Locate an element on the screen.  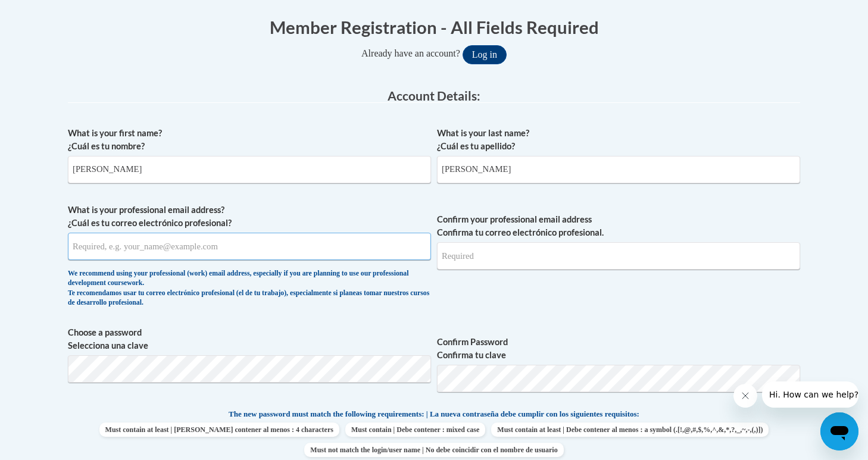
span: Must contain | Debe contener : mixed case is located at coordinates (414, 429).